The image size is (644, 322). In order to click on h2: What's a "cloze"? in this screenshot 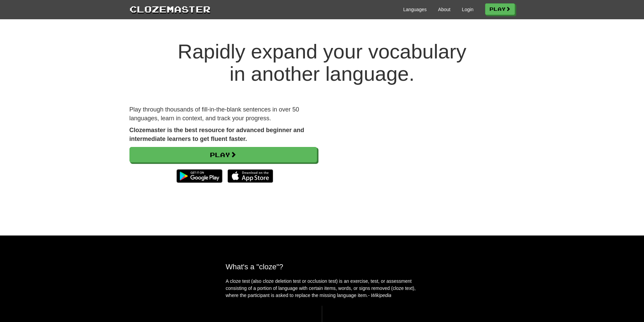, I will do `click(322, 267)`.